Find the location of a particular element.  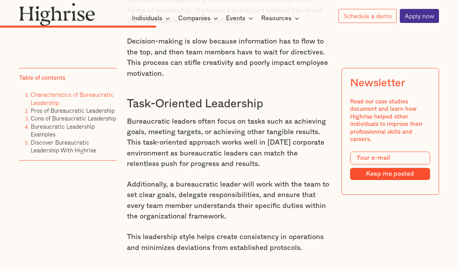

a: Apply now is located at coordinates (420, 16).